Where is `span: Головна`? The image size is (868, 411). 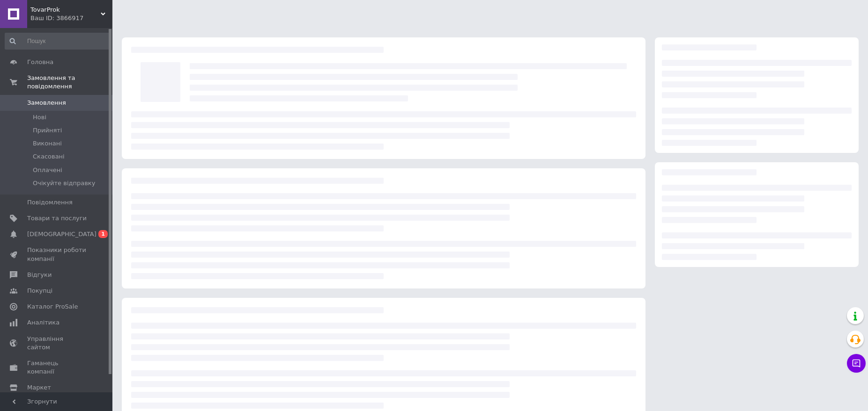
span: Головна is located at coordinates (40, 62).